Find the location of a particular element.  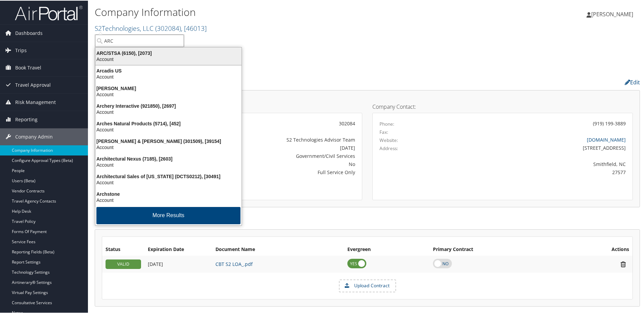

div: 27577 is located at coordinates (535, 172).